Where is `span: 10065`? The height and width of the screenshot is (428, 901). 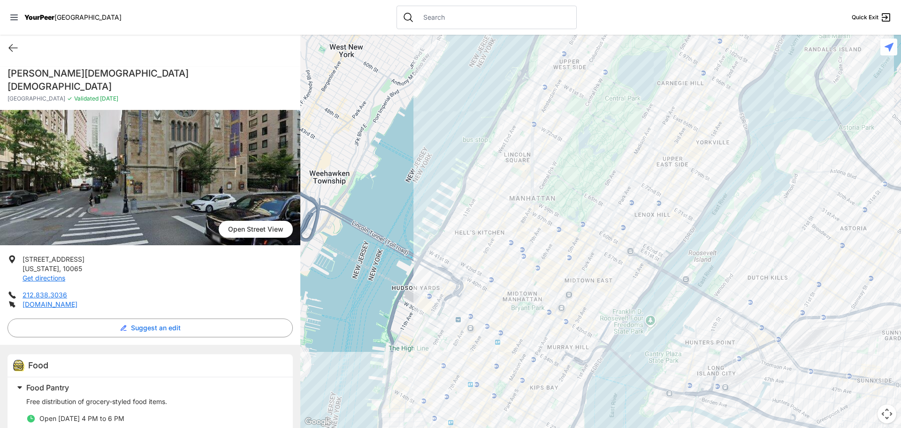 span: 10065 is located at coordinates (72, 268).